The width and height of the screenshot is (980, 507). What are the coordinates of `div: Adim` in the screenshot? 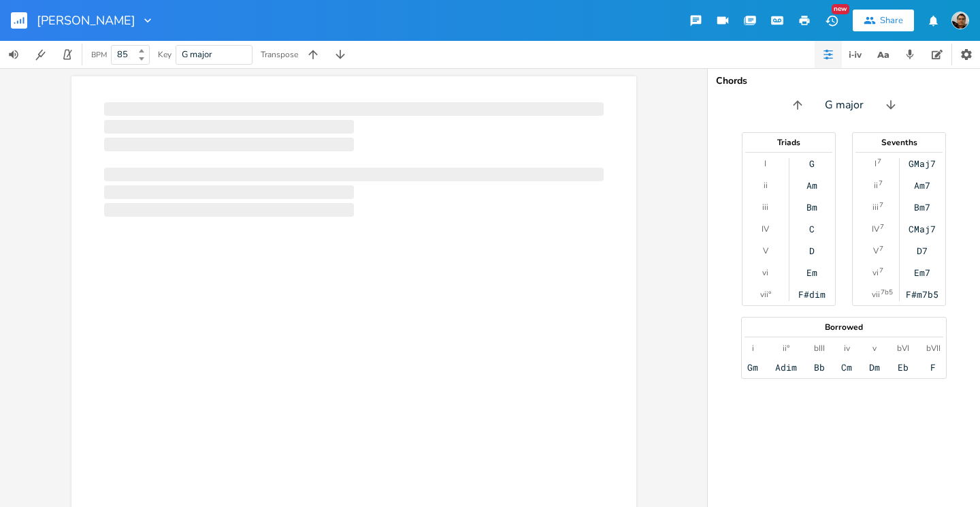 It's located at (786, 367).